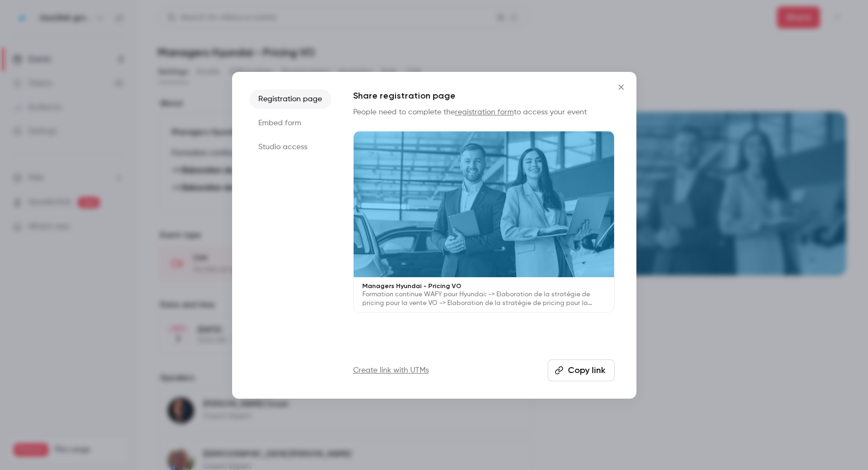 This screenshot has height=470, width=868. I want to click on button: Copy link, so click(581, 370).